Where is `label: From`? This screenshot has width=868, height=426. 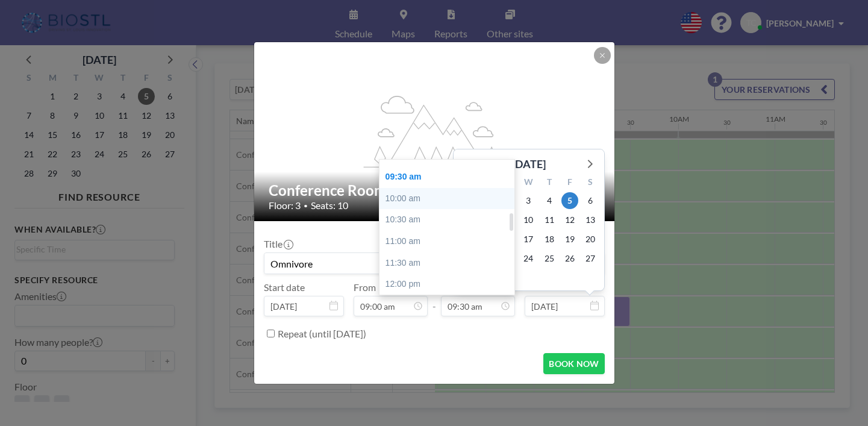 label: From is located at coordinates (365, 288).